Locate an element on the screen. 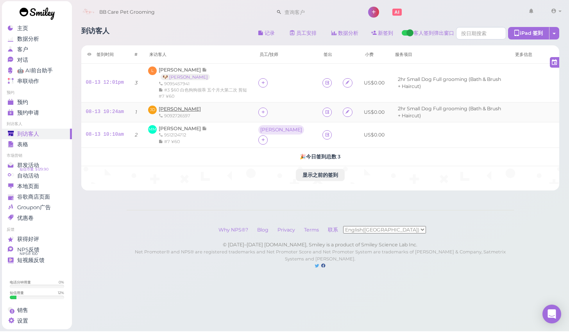 The height and width of the screenshot is (332, 569). span: 短视频反馈 is located at coordinates (31, 261).